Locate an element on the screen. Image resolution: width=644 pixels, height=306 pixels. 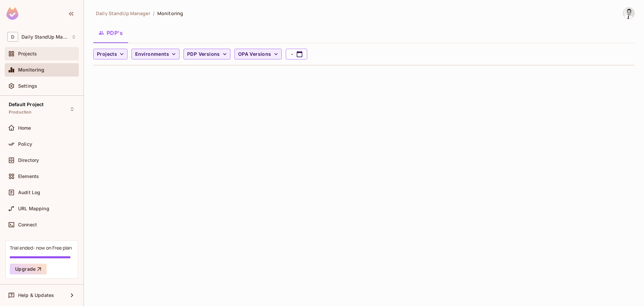
span: Help & Updates is located at coordinates (36, 295).